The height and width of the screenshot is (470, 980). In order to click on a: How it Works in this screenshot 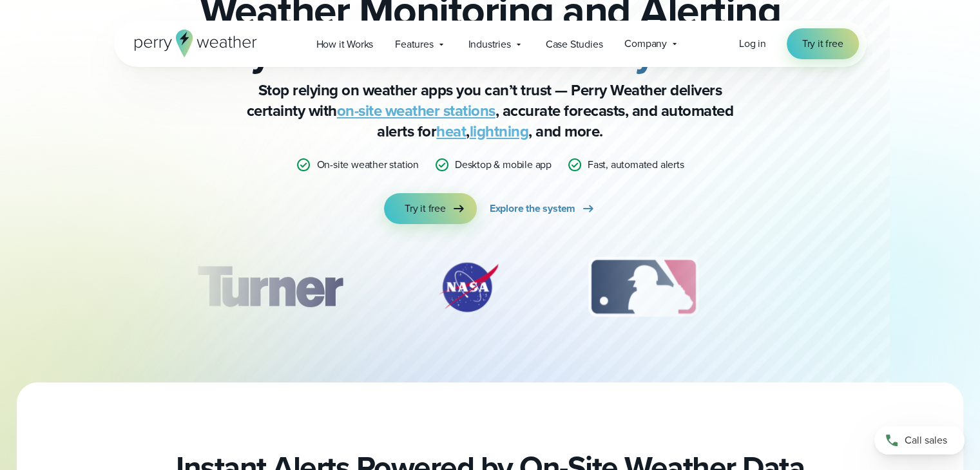, I will do `click(344, 44)`.